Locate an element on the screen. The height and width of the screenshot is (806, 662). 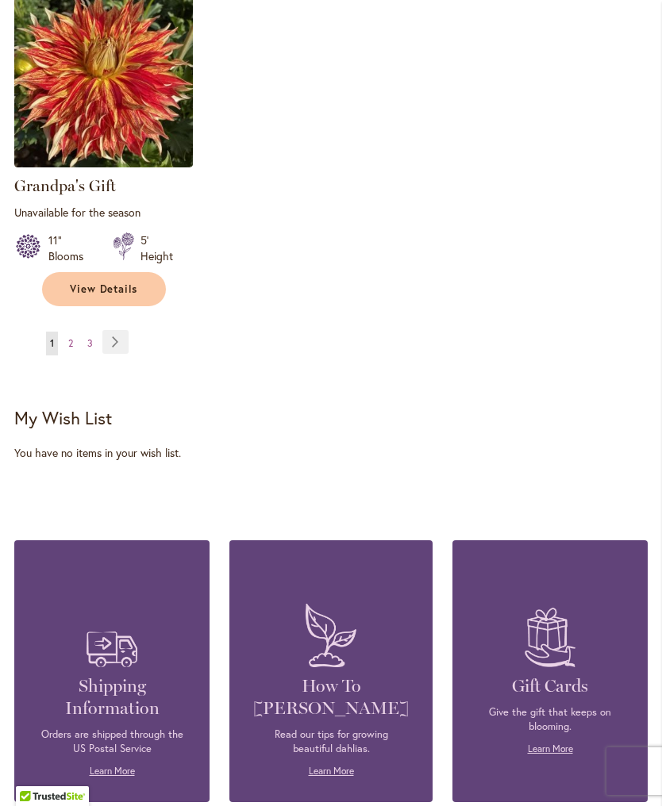
div: You have no items in your wish list. is located at coordinates (331, 453).